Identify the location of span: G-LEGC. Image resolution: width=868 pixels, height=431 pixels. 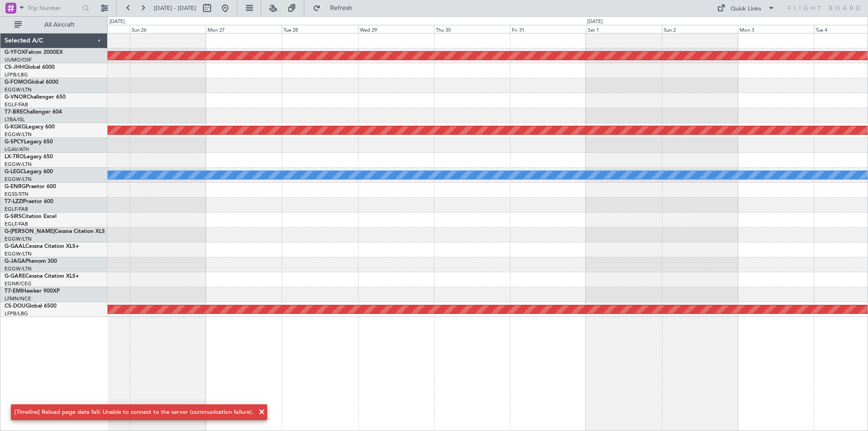
(14, 172).